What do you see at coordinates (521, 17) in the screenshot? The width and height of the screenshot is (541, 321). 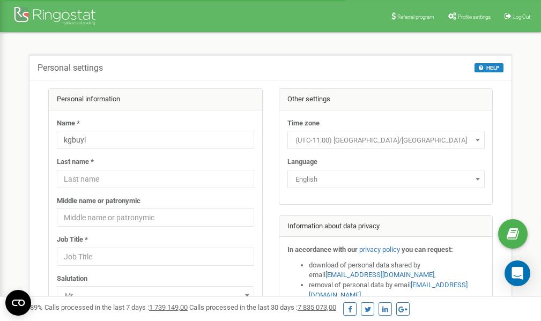 I see `span: Log Out` at bounding box center [521, 17].